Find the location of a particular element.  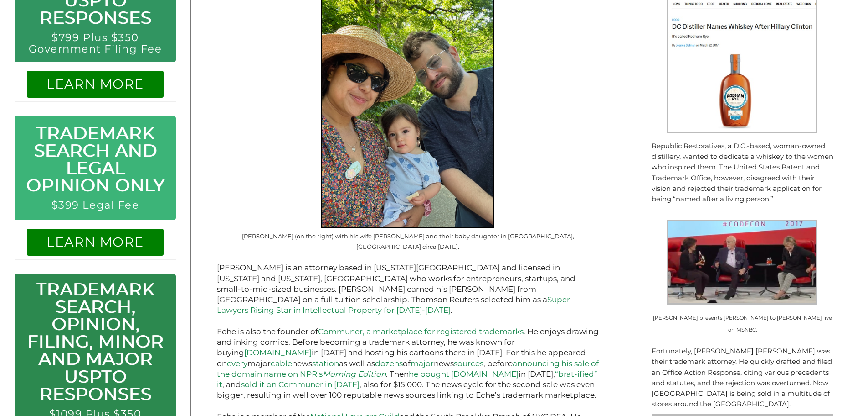

a: station is located at coordinates (326, 363).